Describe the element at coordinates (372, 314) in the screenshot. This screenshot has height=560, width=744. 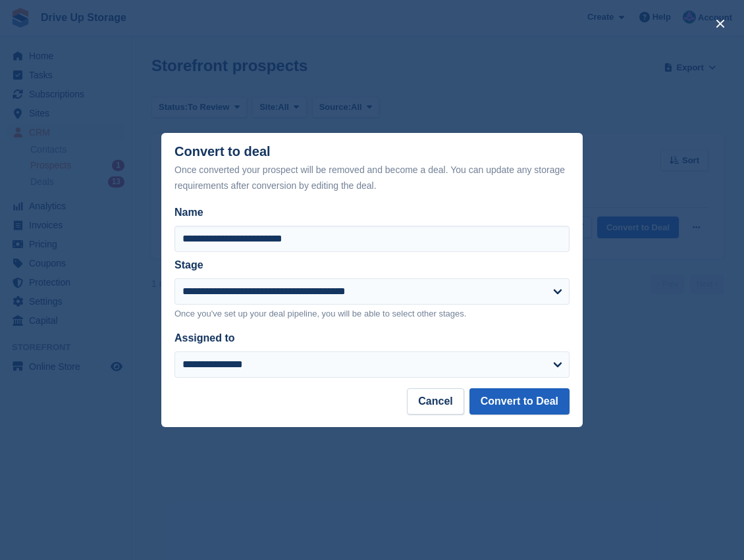
I see `p: Once you've set up your deal pipeline, you will be able to select other stages.` at that location.